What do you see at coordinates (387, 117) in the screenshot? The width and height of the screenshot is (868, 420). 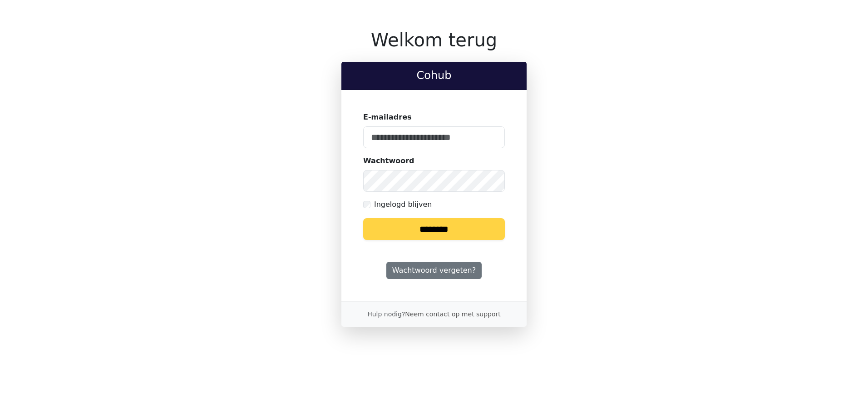 I see `label: E-mailadres` at bounding box center [387, 117].